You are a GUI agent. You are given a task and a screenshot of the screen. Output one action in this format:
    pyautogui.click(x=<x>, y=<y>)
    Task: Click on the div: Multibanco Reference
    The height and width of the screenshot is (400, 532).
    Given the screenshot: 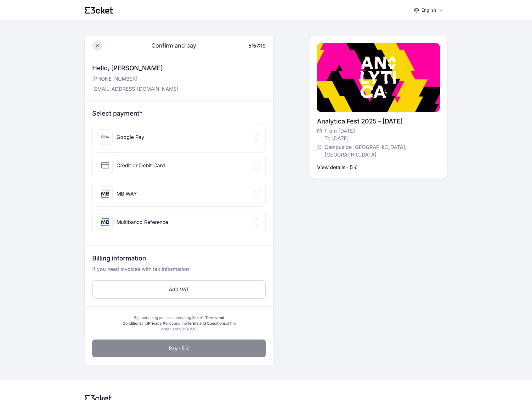 What is the action you would take?
    pyautogui.click(x=142, y=222)
    